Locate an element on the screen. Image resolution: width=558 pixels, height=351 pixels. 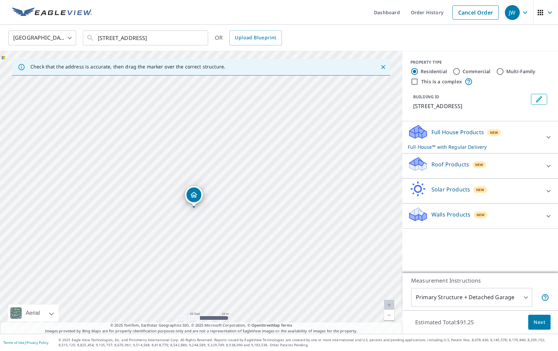
button: Close is located at coordinates (383, 67).